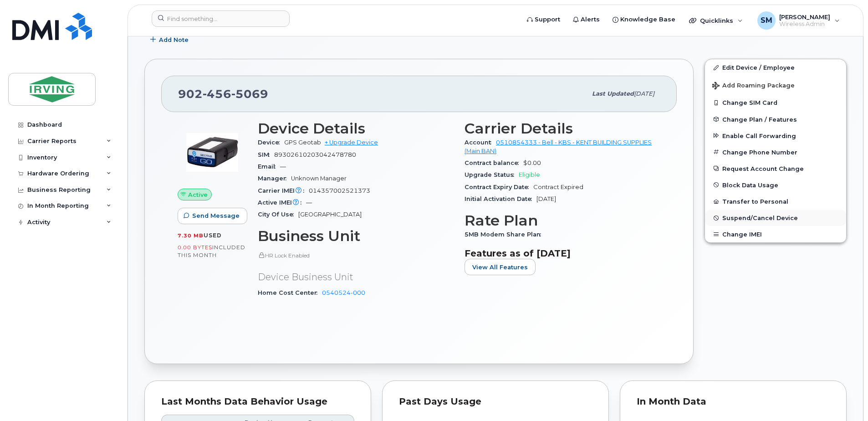 The width and height of the screenshot is (868, 421). I want to click on a: 0540524-000, so click(343, 292).